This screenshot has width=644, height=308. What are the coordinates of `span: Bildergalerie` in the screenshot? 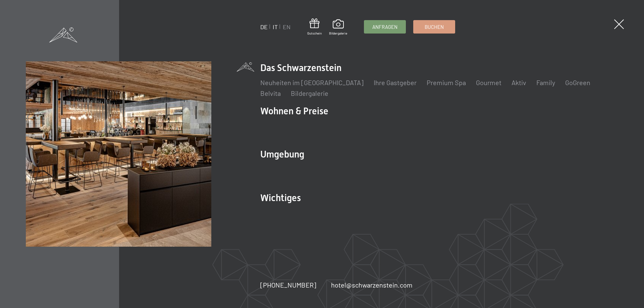 It's located at (338, 33).